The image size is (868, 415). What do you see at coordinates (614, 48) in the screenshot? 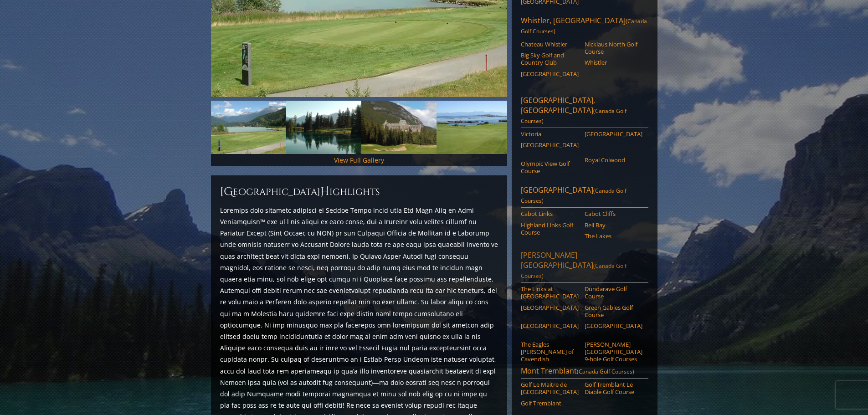
I see `a: Nicklaus North Golf Course` at bounding box center [614, 48].